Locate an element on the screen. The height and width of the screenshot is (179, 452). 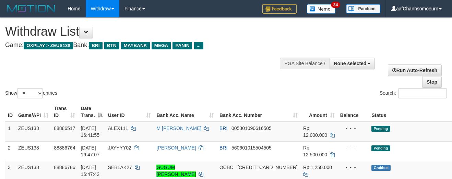
span: MEGA is located at coordinates (161, 46).